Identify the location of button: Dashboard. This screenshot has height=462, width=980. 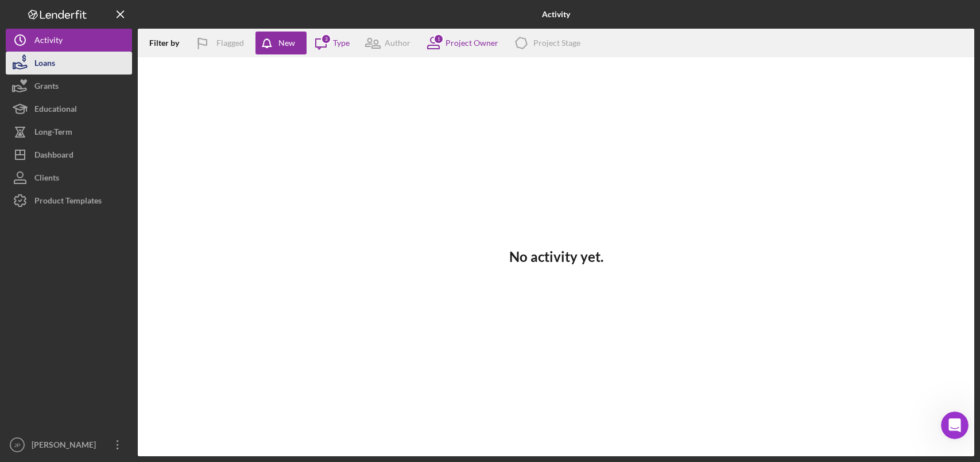
(69, 155).